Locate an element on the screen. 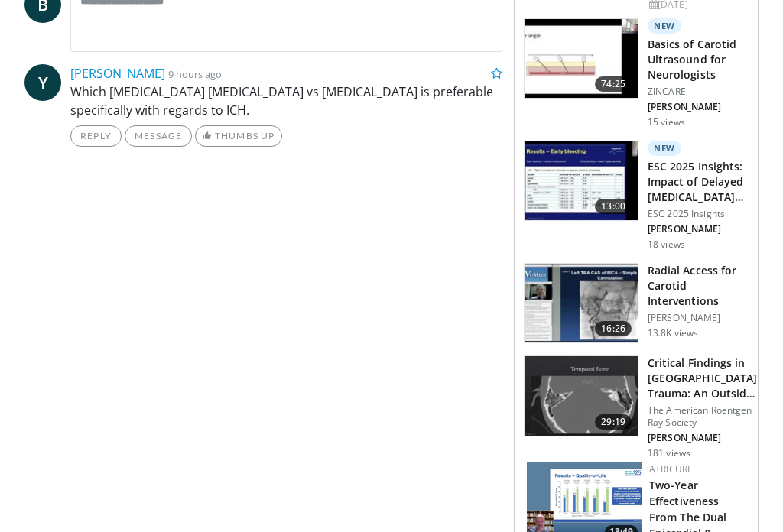 The height and width of the screenshot is (532, 783). span: 16:26 is located at coordinates (613, 329).